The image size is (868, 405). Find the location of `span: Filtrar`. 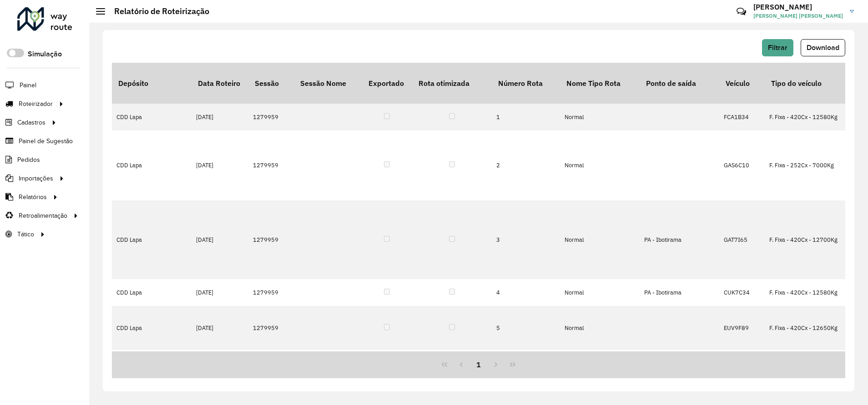

span: Filtrar is located at coordinates (778, 47).